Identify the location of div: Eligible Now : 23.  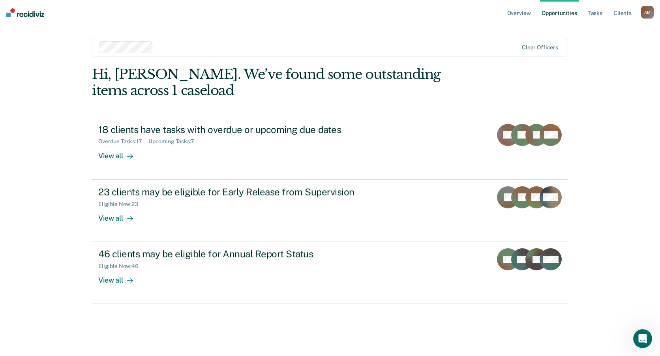
(121, 204).